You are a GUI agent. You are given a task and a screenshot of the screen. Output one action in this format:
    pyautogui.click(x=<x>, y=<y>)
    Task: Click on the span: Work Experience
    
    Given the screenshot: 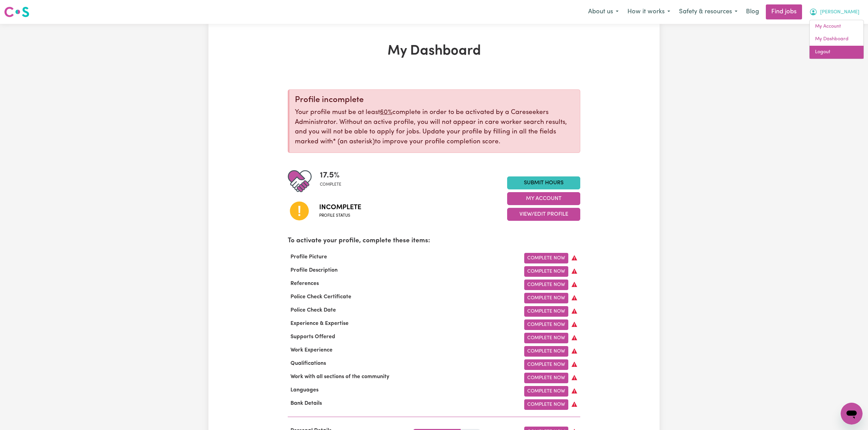 What is the action you would take?
    pyautogui.click(x=311, y=350)
    